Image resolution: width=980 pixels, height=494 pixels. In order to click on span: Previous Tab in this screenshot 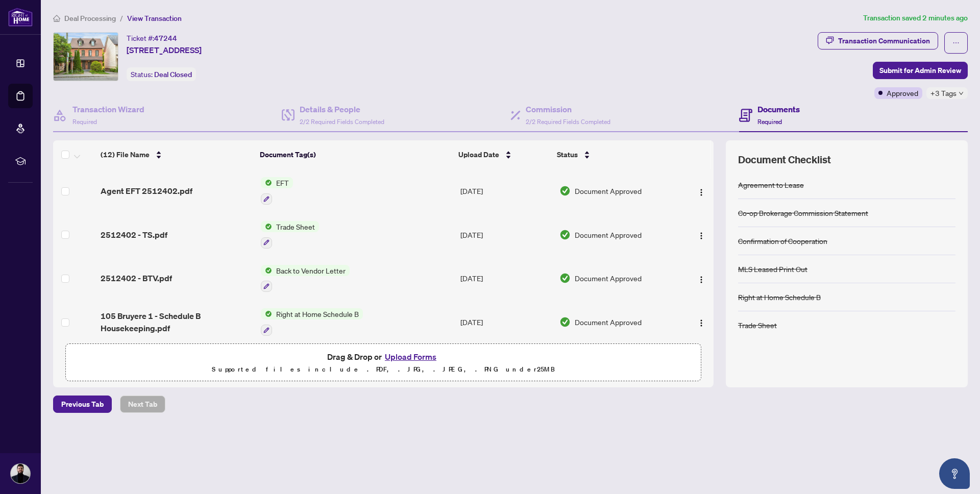, I will do `click(82, 404)`.